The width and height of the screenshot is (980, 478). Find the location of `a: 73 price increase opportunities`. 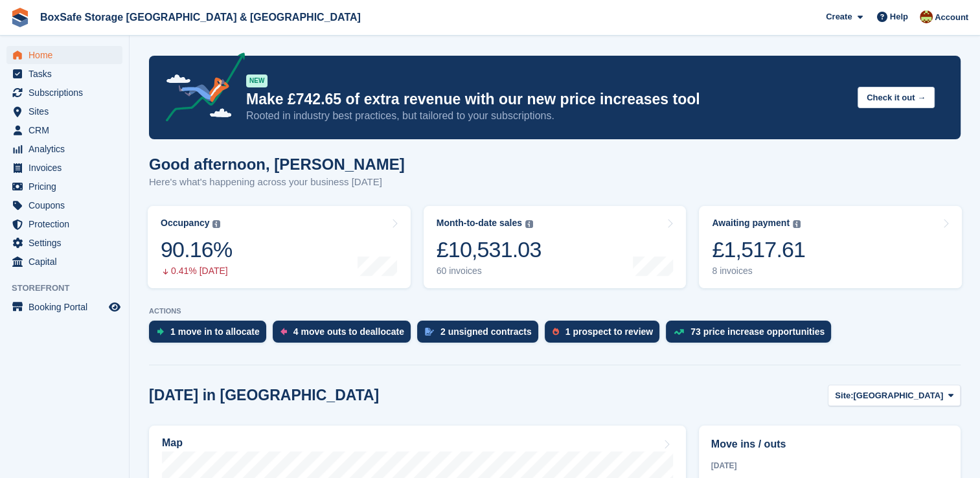

a: 73 price increase opportunities is located at coordinates (751, 335).